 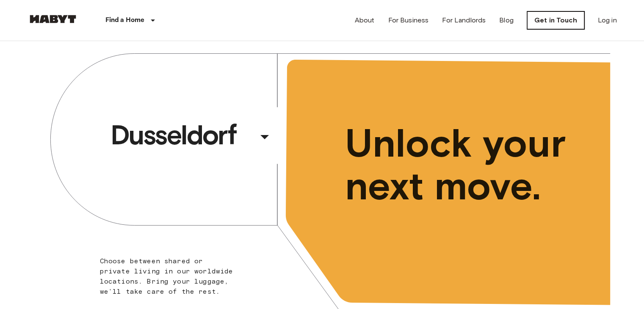 I want to click on span: Choose between shared or private living in our worldwide locations. Bring your luggage, we'll tak..., so click(x=167, y=276).